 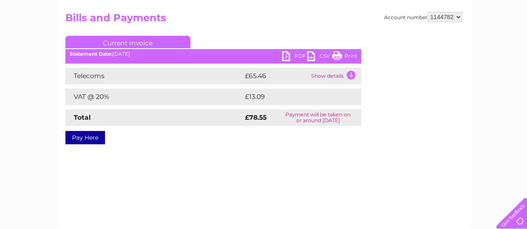 I want to click on a: CSV, so click(x=319, y=57).